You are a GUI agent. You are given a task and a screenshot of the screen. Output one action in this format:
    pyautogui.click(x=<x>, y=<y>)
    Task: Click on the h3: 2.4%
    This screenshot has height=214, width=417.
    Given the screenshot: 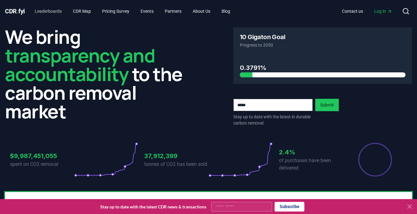 What is the action you would take?
    pyautogui.click(x=311, y=152)
    